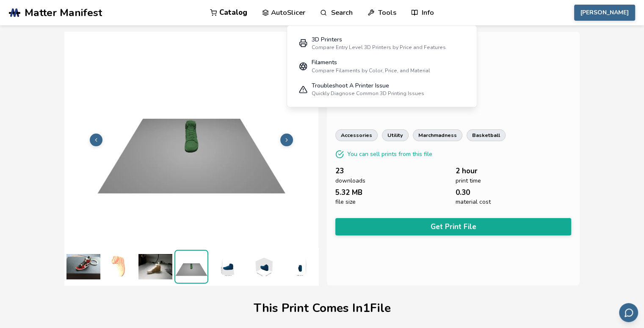  What do you see at coordinates (349, 192) in the screenshot?
I see `span: 5.32 MB` at bounding box center [349, 192].